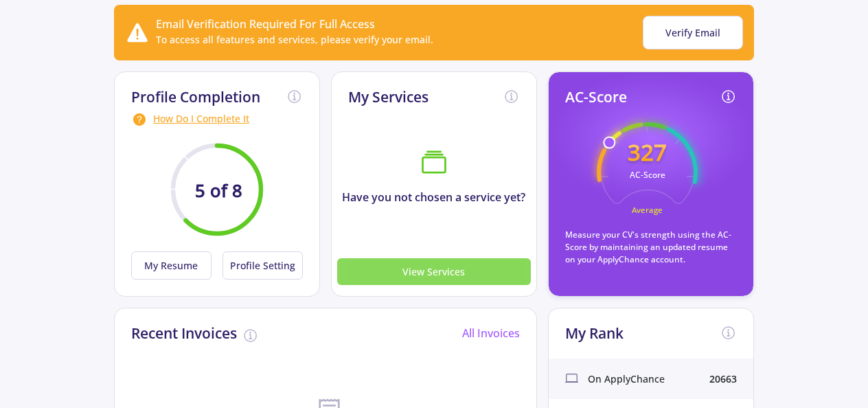 The height and width of the screenshot is (408, 868). What do you see at coordinates (693, 32) in the screenshot?
I see `button: Verify Email` at bounding box center [693, 32].